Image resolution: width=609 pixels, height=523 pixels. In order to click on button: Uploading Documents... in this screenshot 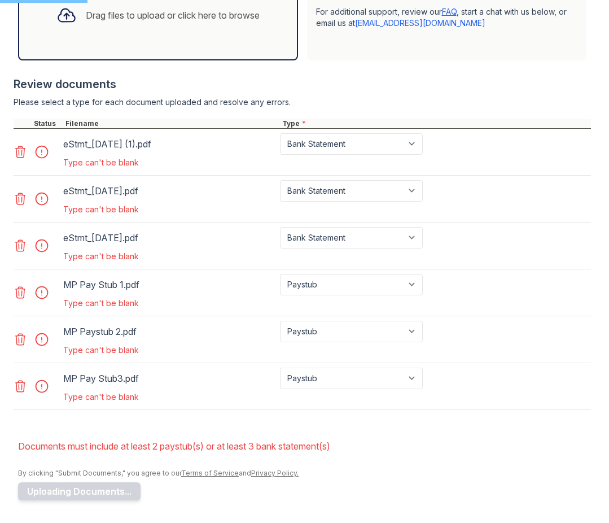, I will do `click(79, 491)`.